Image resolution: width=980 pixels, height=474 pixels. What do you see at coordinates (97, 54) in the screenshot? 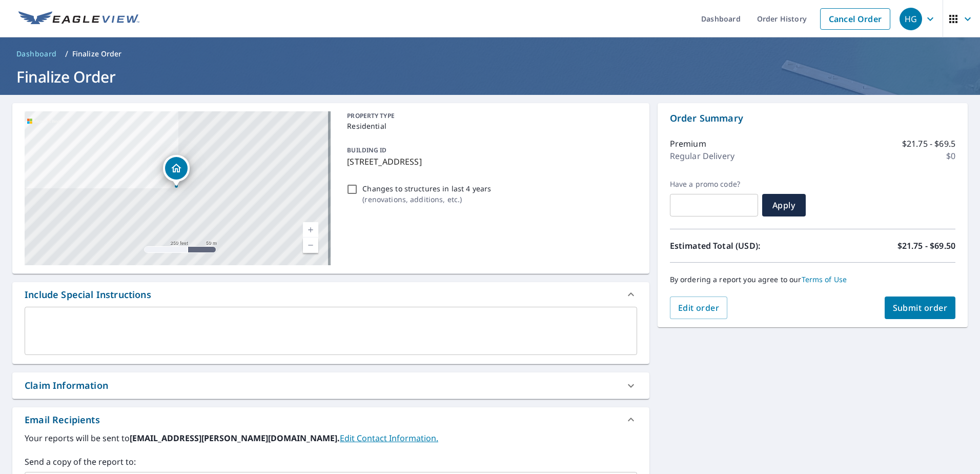
I see `p: Finalize Order` at bounding box center [97, 54].